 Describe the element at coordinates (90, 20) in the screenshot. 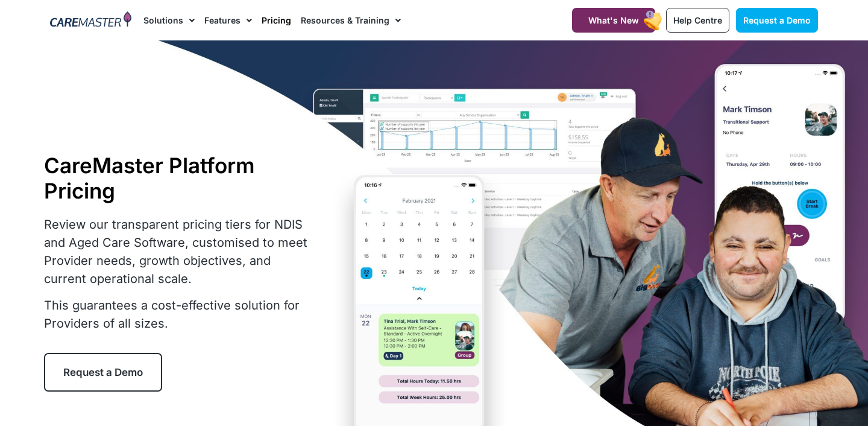

I see `img: CareMaster Logo` at that location.